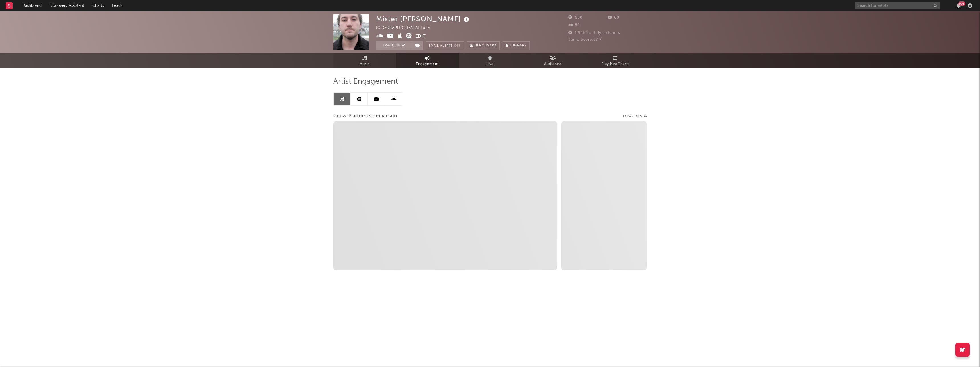  What do you see at coordinates (585, 40) in the screenshot?
I see `span: Jump Score: 38.7` at bounding box center [585, 40].